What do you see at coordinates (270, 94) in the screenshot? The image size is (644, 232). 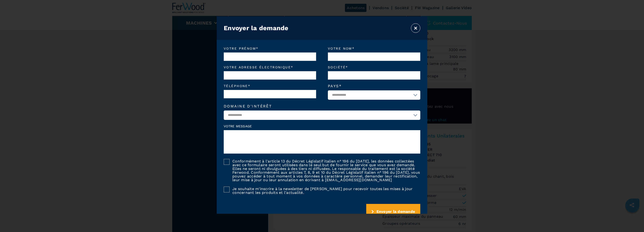 I see `input: Téléphone*` at bounding box center [270, 94].